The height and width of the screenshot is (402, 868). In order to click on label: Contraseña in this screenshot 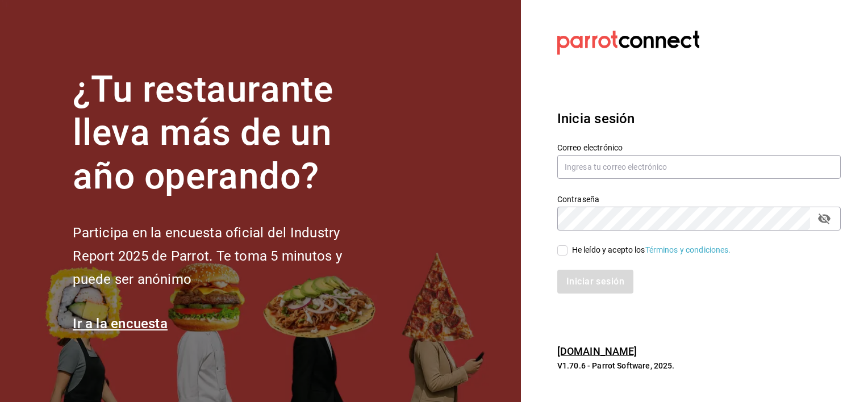, I will do `click(699, 198)`.